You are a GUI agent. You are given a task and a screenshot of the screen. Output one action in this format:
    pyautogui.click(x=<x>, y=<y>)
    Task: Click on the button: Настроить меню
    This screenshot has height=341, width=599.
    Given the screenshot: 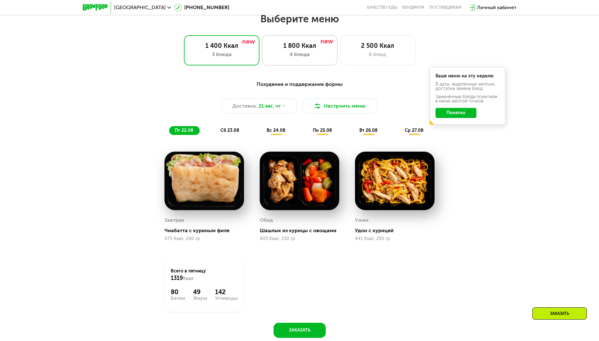 What is the action you would take?
    pyautogui.click(x=340, y=106)
    